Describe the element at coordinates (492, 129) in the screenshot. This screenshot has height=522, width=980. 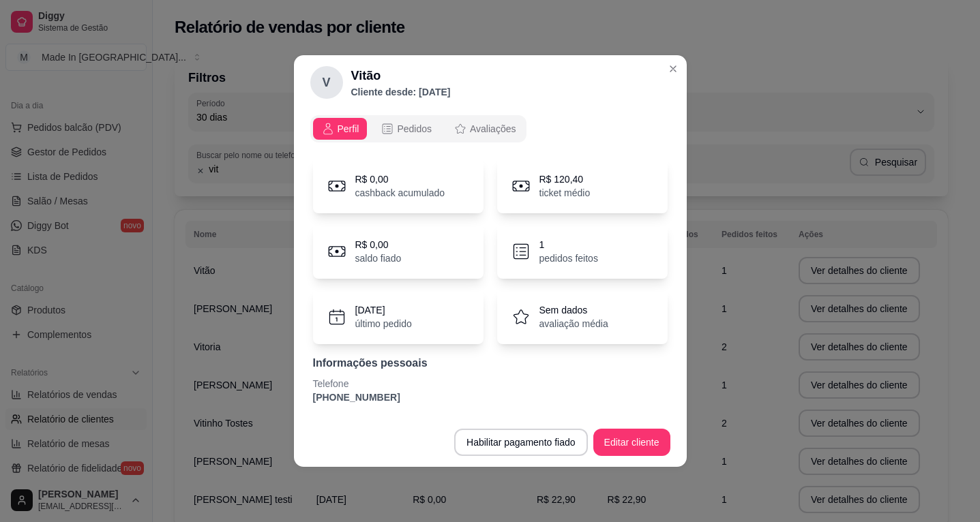
I see `span: Avaliações` at that location.